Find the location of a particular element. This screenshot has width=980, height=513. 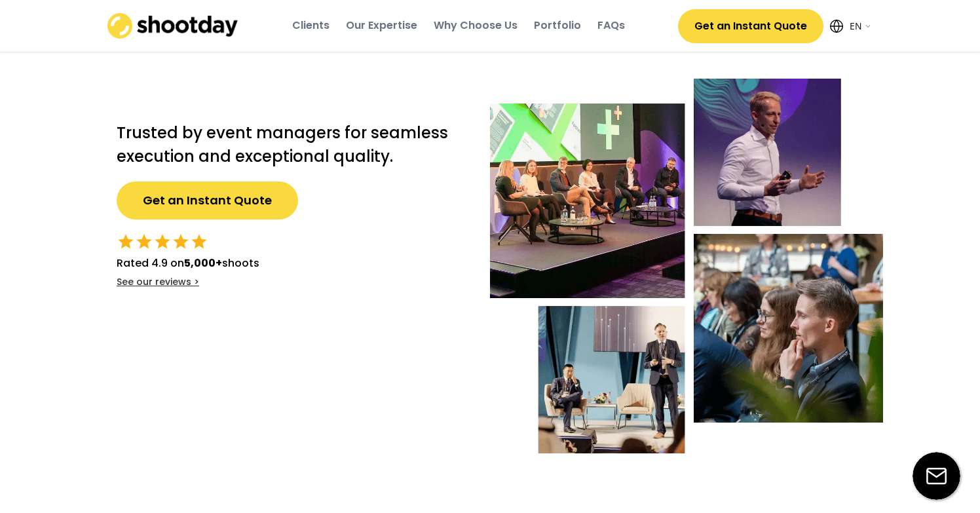

div: FAQs is located at coordinates (611, 25).